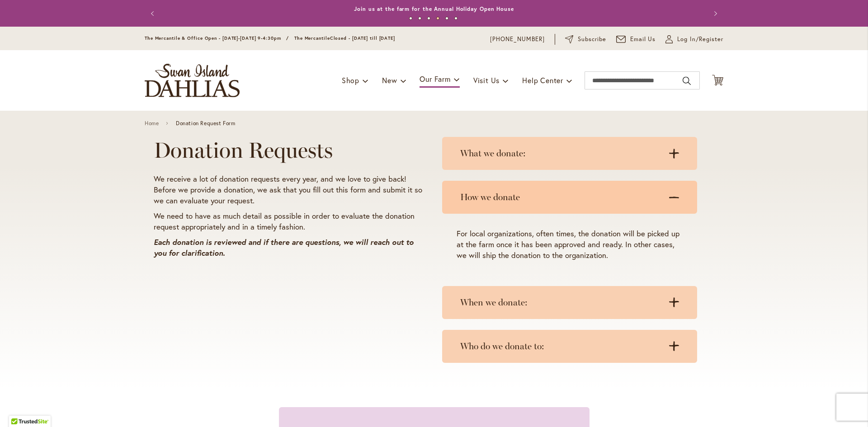 Image resolution: width=868 pixels, height=427 pixels. Describe the element at coordinates (154, 13) in the screenshot. I see `button: Previous` at that location.